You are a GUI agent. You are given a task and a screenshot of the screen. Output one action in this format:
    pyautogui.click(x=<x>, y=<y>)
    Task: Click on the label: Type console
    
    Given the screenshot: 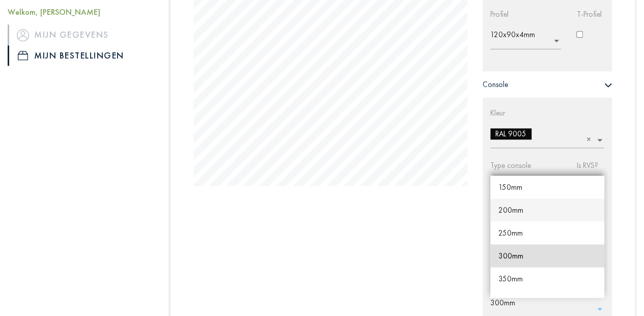 What is the action you would take?
    pyautogui.click(x=511, y=165)
    